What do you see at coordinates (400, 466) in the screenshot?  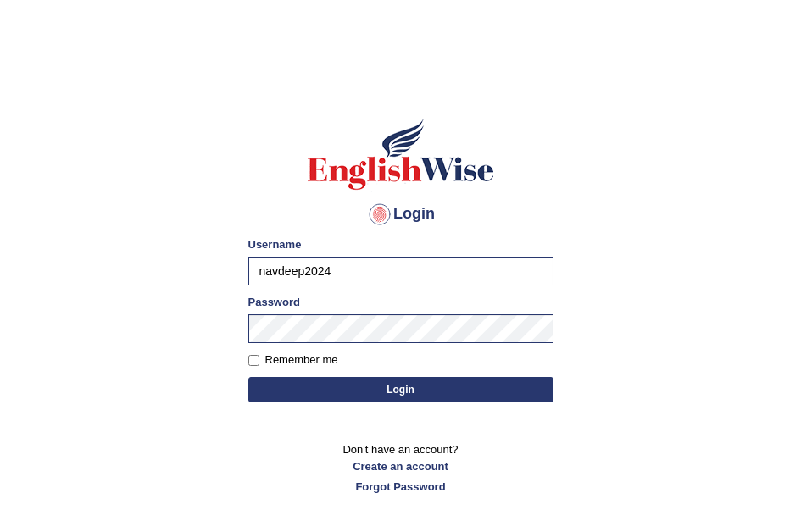 I see `a: Create an account` at bounding box center [400, 466].